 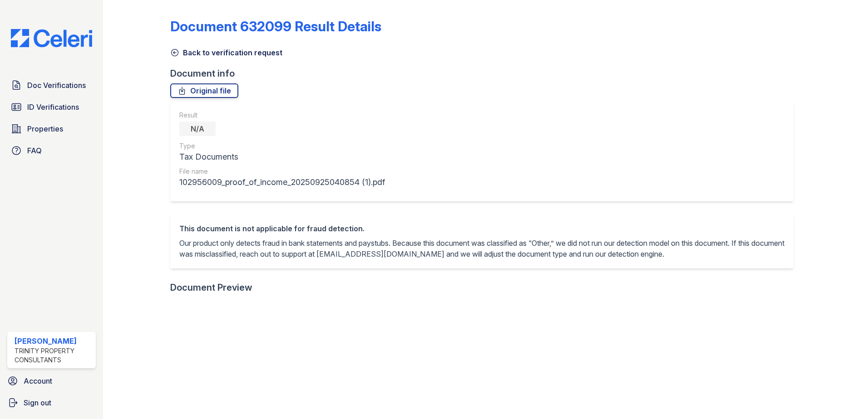 What do you see at coordinates (482, 228) in the screenshot?
I see `div: This document is not applicable for fraud detection.` at bounding box center [482, 228].